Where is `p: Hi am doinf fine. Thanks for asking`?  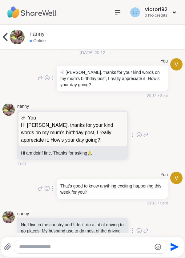
p: Hi am doinf fine. Thanks for asking is located at coordinates (73, 153).